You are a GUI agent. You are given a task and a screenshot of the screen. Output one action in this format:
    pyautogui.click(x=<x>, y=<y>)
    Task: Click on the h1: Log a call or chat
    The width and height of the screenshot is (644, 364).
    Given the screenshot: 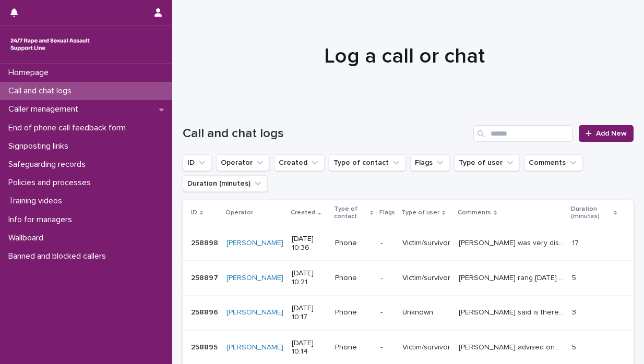 What is the action you would take?
    pyautogui.click(x=404, y=57)
    